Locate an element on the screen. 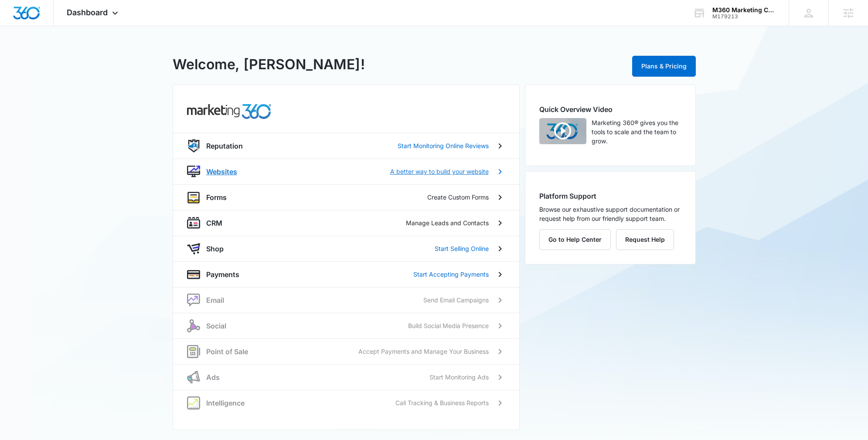  a: socialSocialBuild Social Media Presence is located at coordinates (347, 325).